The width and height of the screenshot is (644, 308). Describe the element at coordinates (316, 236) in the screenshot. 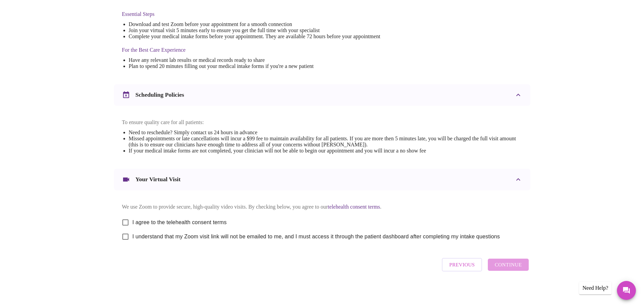

I see `span: I understand that my Zoom visit link will not be emailed to me, and I must access it through the ...` at that location.